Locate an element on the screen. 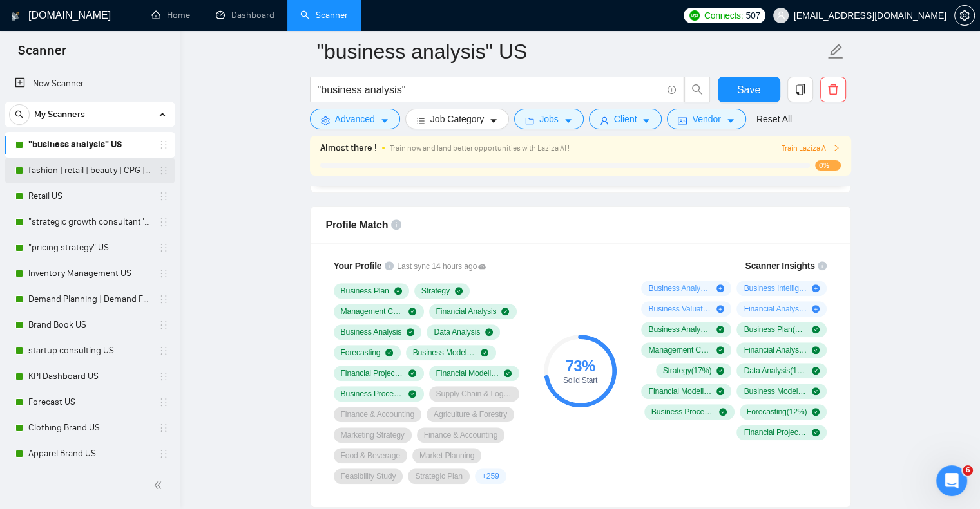  span: + 259 is located at coordinates (490, 476).